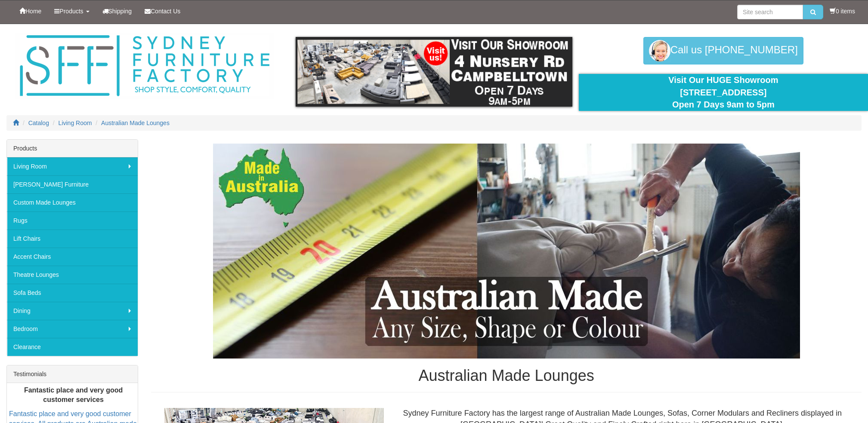  I want to click on div: Testimonials, so click(72, 374).